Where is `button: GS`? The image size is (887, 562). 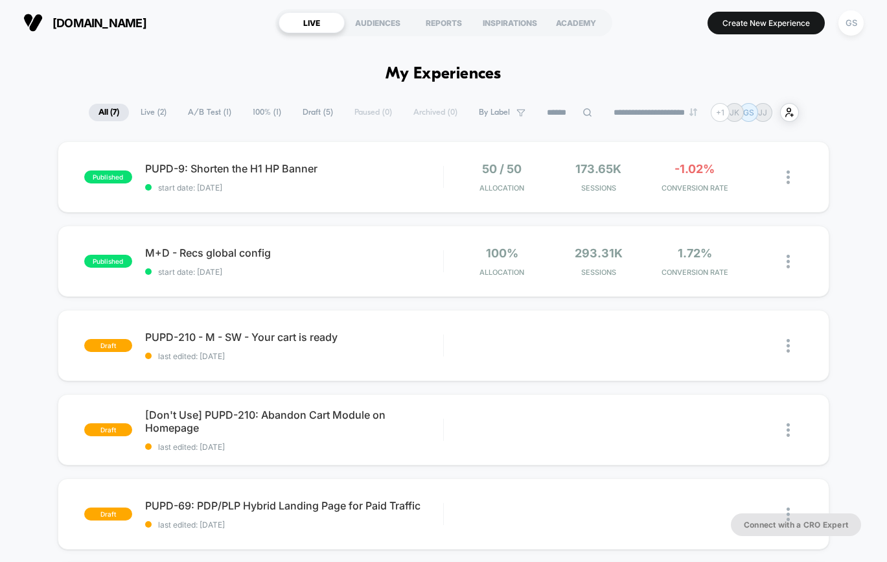
button: GS is located at coordinates (851, 23).